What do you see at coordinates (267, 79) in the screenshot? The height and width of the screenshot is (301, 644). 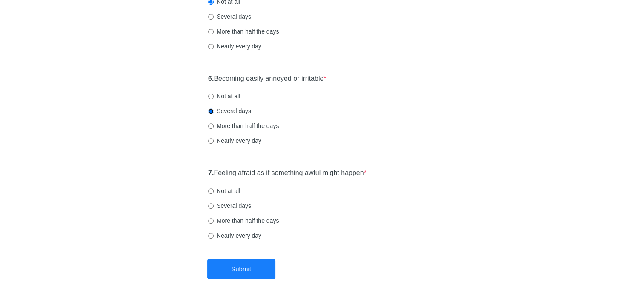 I see `label: Becoming easily annoyed or irritable` at bounding box center [267, 79].